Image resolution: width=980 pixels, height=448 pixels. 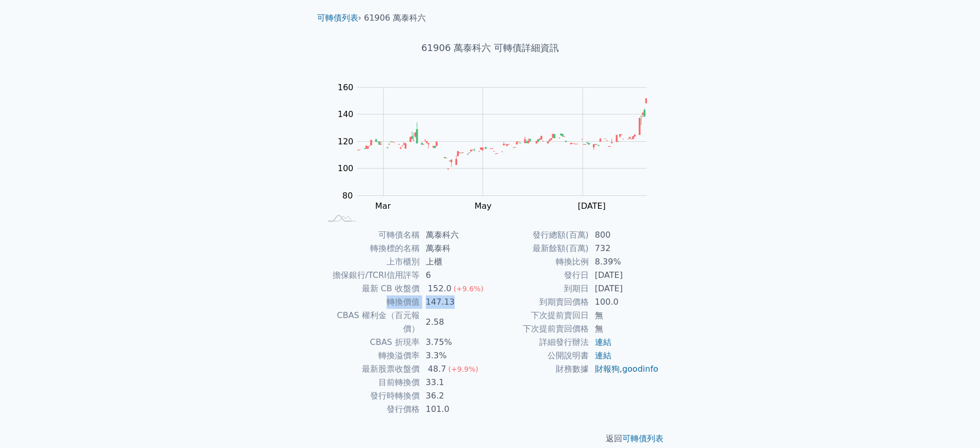 What do you see at coordinates (371, 235) in the screenshot?
I see `td: 可轉債名稱` at bounding box center [371, 235].